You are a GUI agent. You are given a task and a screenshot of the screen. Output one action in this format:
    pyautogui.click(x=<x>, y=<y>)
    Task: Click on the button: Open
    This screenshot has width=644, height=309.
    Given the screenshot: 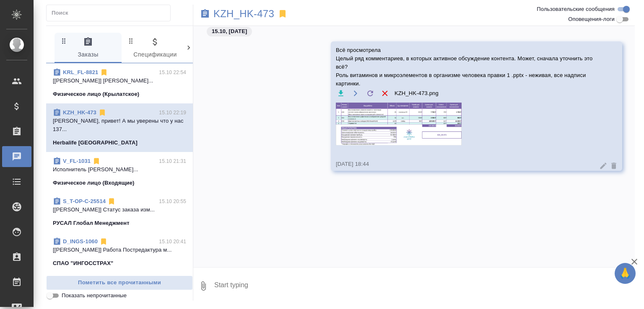 What is the action you would take?
    pyautogui.click(x=355, y=93)
    